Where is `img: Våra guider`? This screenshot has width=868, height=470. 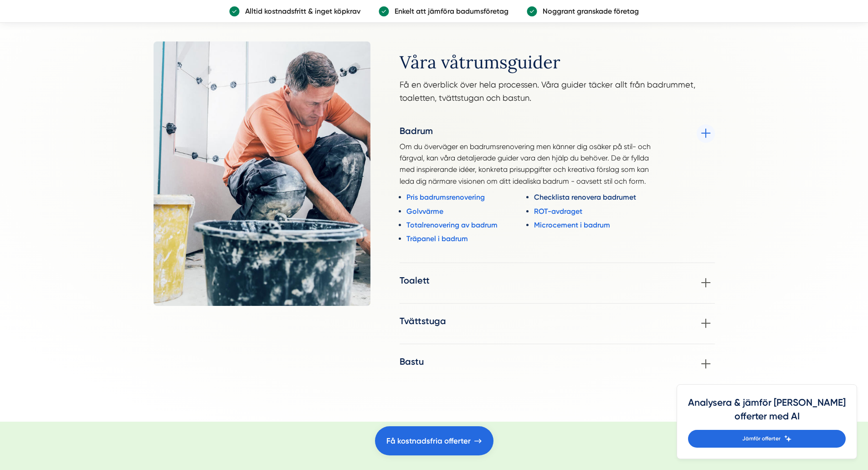
img: Våra guider is located at coordinates (262, 173).